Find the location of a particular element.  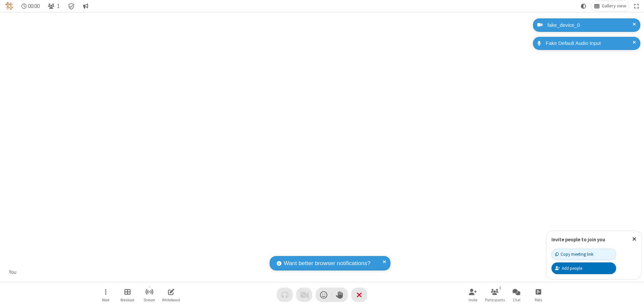

span: Invite is located at coordinates (473, 300).